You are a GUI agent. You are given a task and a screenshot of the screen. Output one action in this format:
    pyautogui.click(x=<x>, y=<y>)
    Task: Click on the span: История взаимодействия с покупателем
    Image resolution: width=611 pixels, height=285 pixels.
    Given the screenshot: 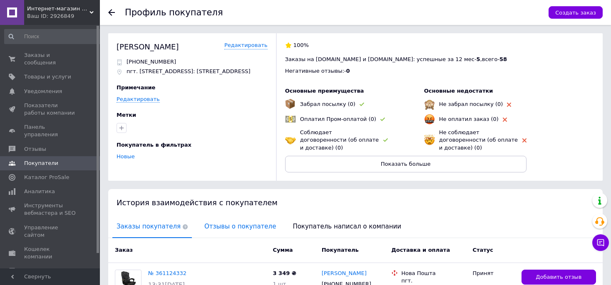 What is the action you would take?
    pyautogui.click(x=197, y=203)
    